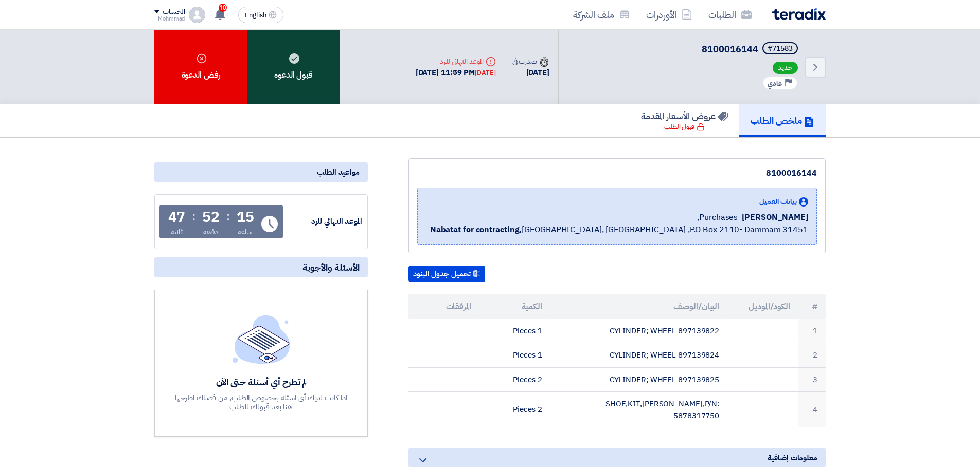 The width and height of the screenshot is (980, 468). What do you see at coordinates (782, 120) in the screenshot?
I see `h5: ملخص الطلب` at bounding box center [782, 120].